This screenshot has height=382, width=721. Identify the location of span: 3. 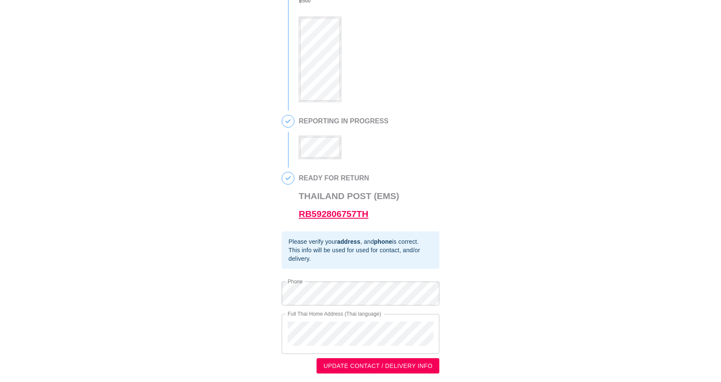
(288, 121).